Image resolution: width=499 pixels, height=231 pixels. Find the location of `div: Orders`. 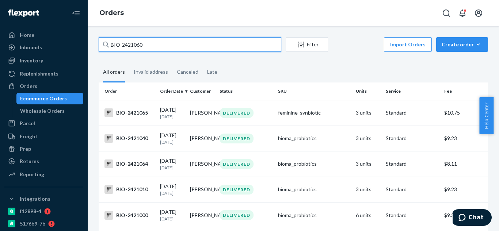

div: Orders is located at coordinates (28, 86).